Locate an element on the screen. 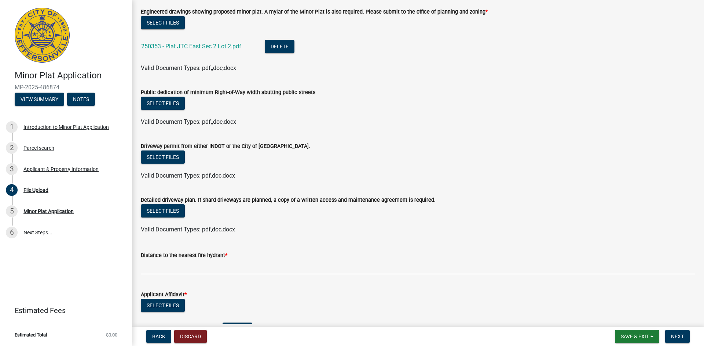 The image size is (704, 346). a: Estimated Fees is located at coordinates (63, 311).